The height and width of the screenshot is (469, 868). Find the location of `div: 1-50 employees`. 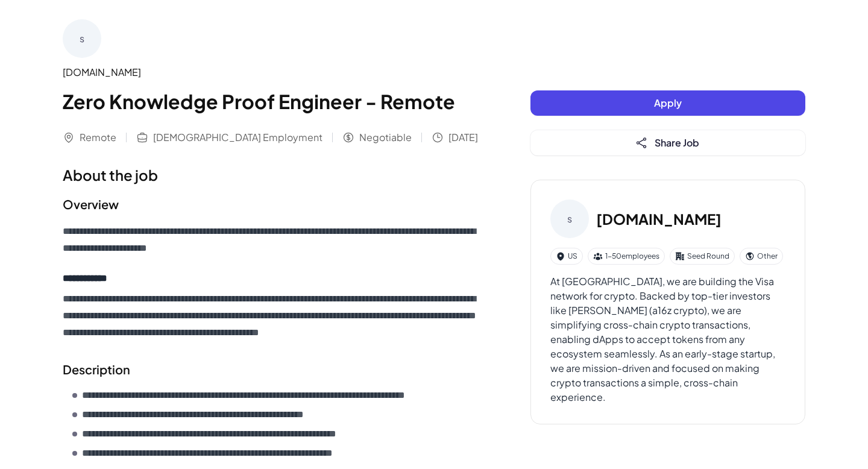

div: 1-50 employees is located at coordinates (626, 257).